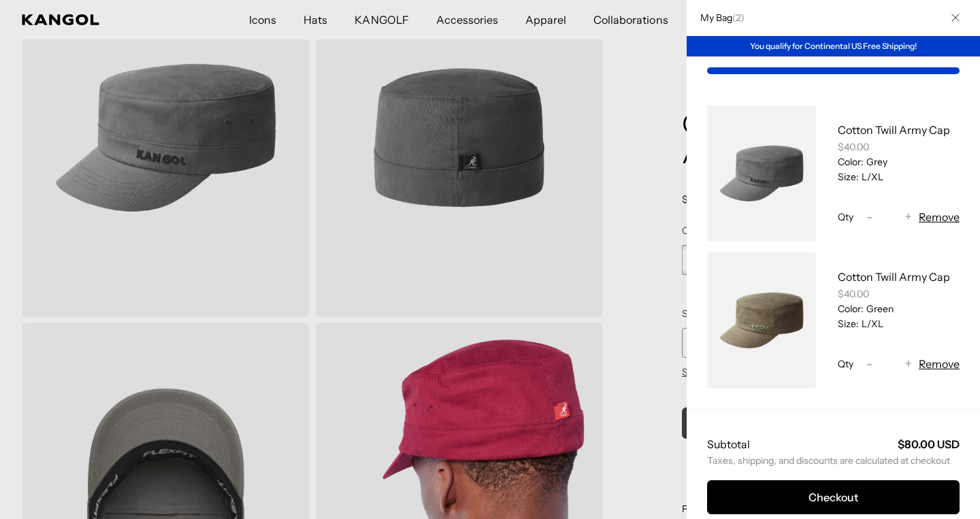 Image resolution: width=980 pixels, height=519 pixels. Describe the element at coordinates (737, 18) in the screenshot. I see `span: 2` at that location.